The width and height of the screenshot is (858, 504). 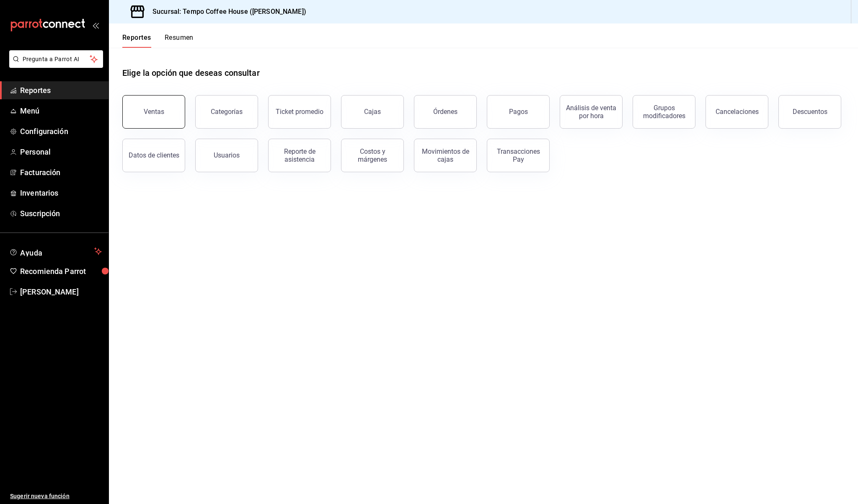 What do you see at coordinates (191, 73) in the screenshot?
I see `h1: Elige la opción que deseas consultar` at bounding box center [191, 73].